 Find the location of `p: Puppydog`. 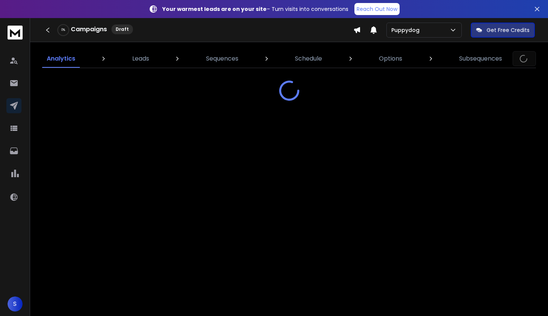

p: Puppydog is located at coordinates (407, 30).